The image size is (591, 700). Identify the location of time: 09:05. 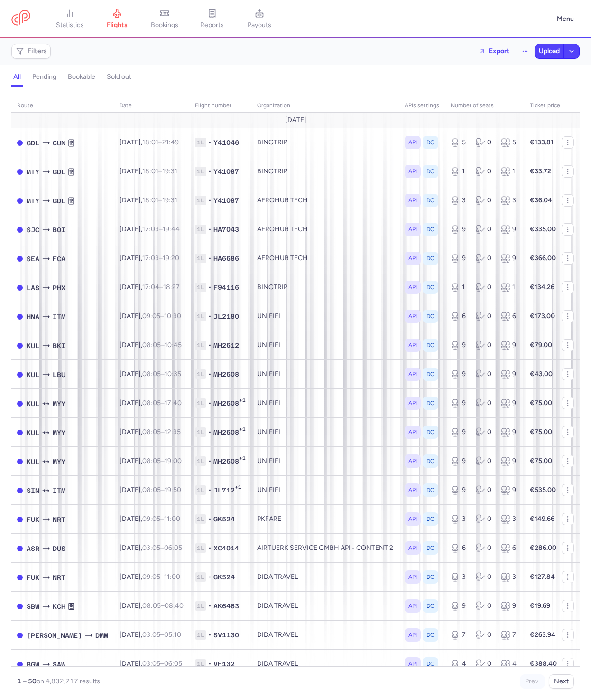
(151, 518).